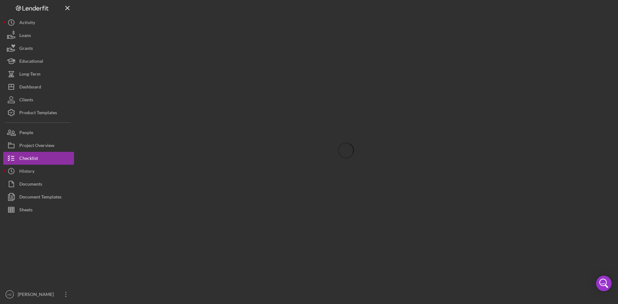  I want to click on a: Dashboard, so click(39, 87).